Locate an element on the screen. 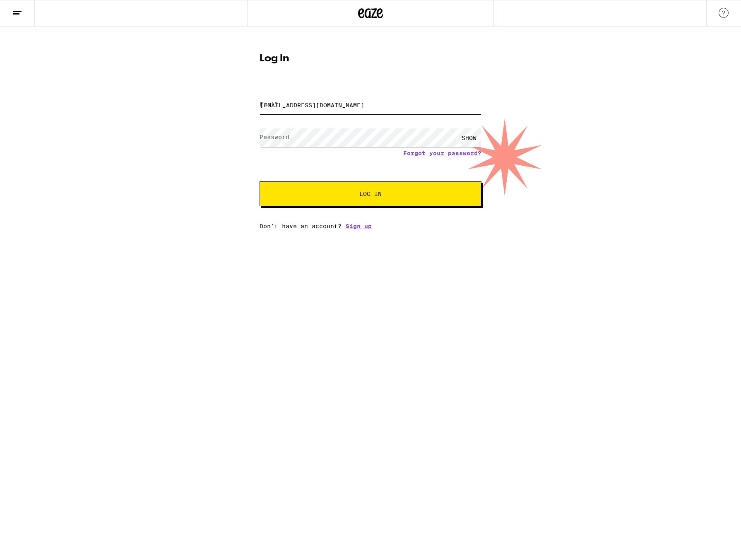  span: Log In is located at coordinates (370, 194).